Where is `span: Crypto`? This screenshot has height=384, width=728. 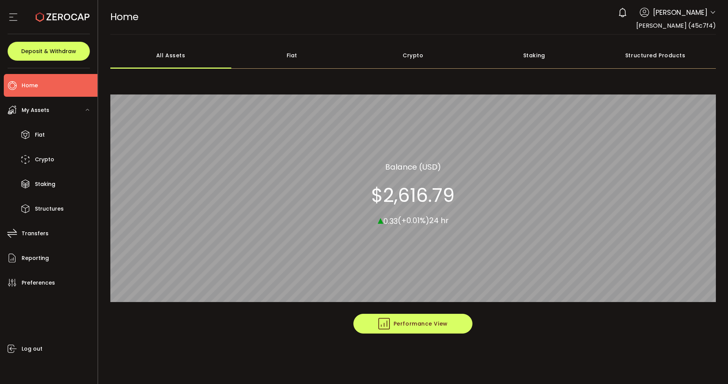 span: Crypto is located at coordinates (44, 159).